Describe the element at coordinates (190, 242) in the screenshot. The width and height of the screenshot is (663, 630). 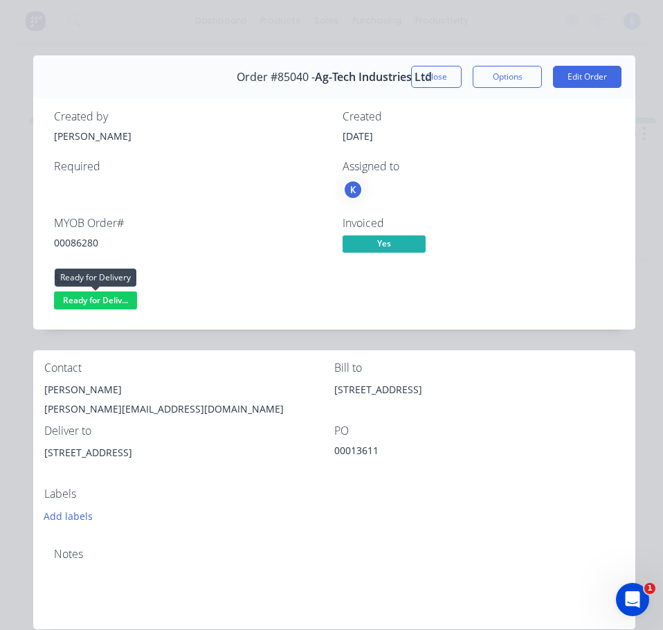
I see `div: 00086280` at that location.